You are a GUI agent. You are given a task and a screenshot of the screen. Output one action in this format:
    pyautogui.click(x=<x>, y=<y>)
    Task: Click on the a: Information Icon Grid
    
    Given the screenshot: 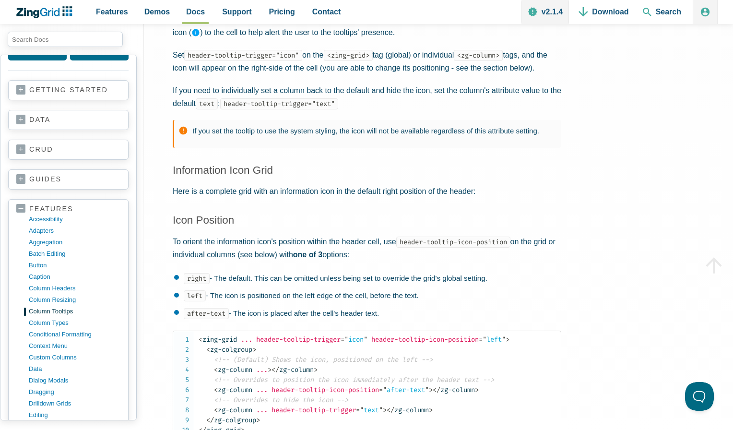 What is the action you would take?
    pyautogui.click(x=223, y=170)
    